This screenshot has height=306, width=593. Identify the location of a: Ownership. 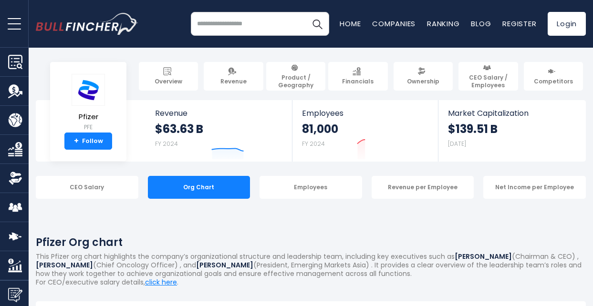
(423, 76).